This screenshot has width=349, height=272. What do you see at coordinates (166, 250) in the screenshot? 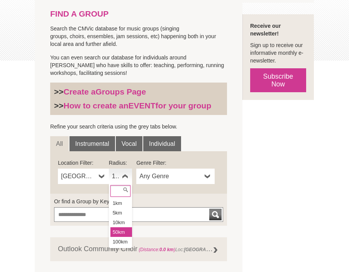
I see `strong: 0.0 km` at bounding box center [166, 250].